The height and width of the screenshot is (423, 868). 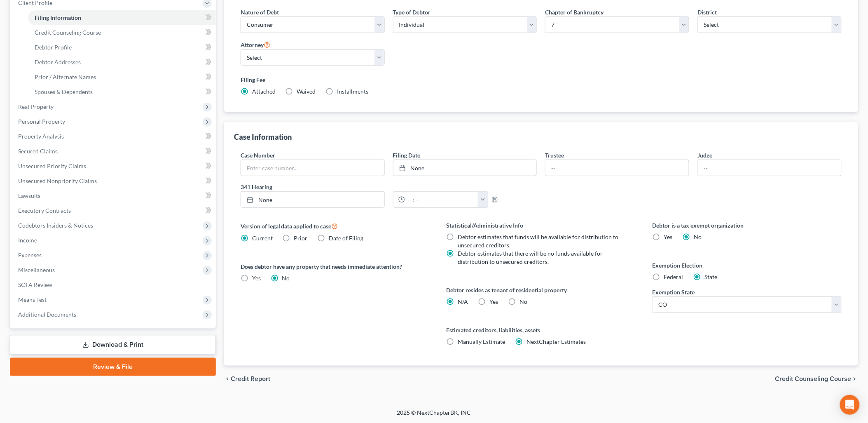 I want to click on span: Debtor Addresses, so click(x=58, y=62).